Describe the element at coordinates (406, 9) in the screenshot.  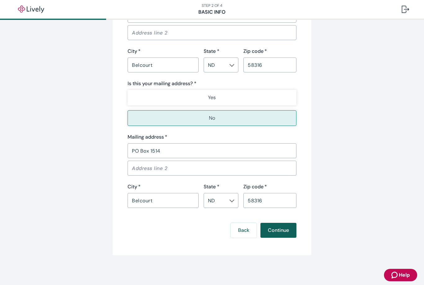
I see `button: Log out` at that location.